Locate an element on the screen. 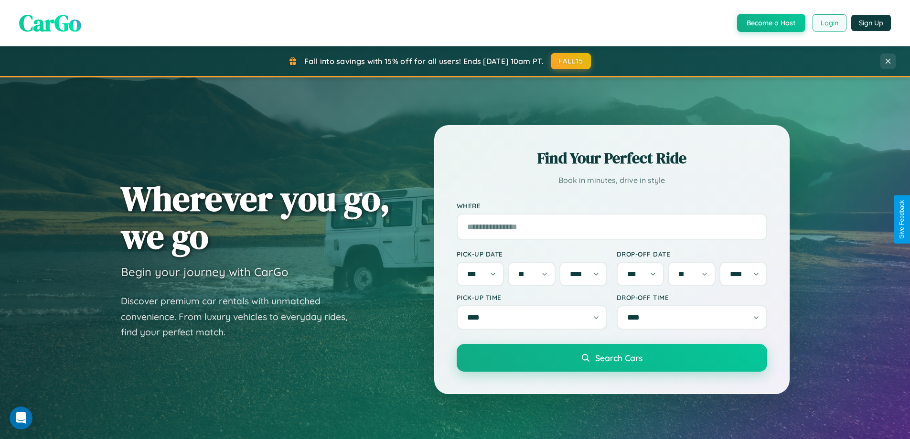 The image size is (910, 439). div: Give Feedback is located at coordinates (901, 219).